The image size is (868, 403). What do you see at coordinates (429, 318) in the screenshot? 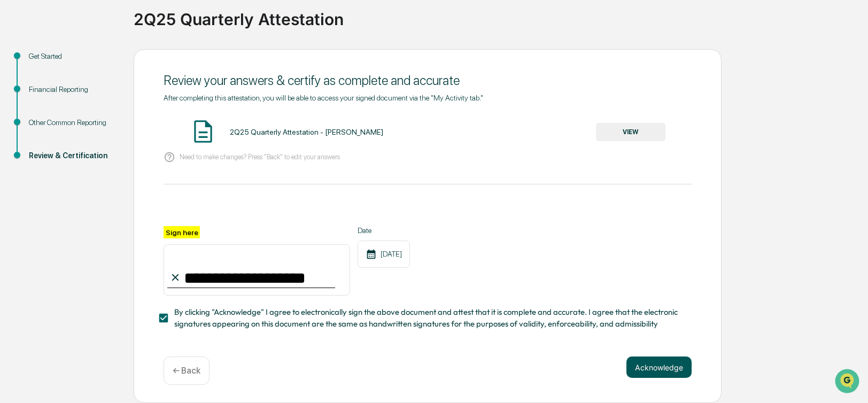
I see `span: By clicking "Acknowledge" I agree to electronically sign the above document and attest that it is...` at bounding box center [429, 318].